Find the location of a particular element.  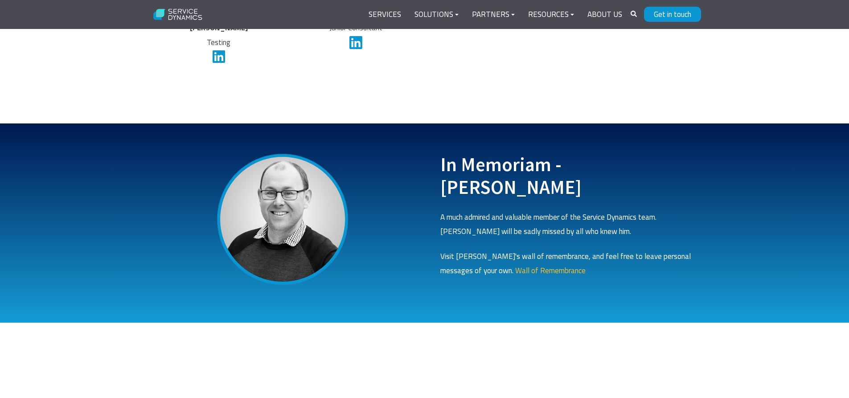

a: Partners is located at coordinates (493, 15).